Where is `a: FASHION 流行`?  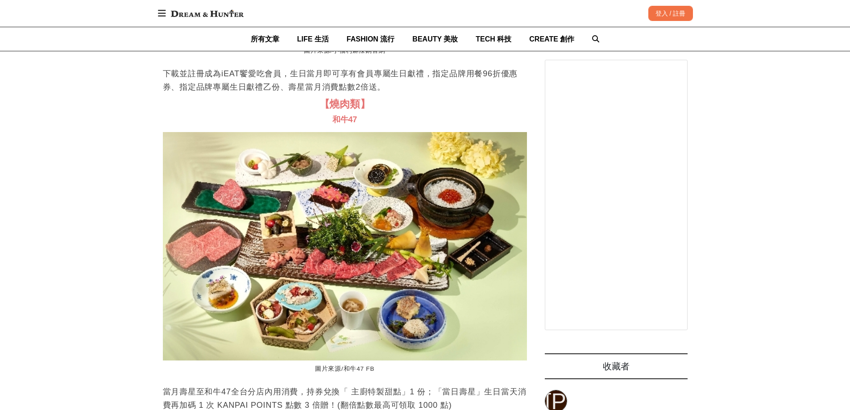 a: FASHION 流行 is located at coordinates (371, 39).